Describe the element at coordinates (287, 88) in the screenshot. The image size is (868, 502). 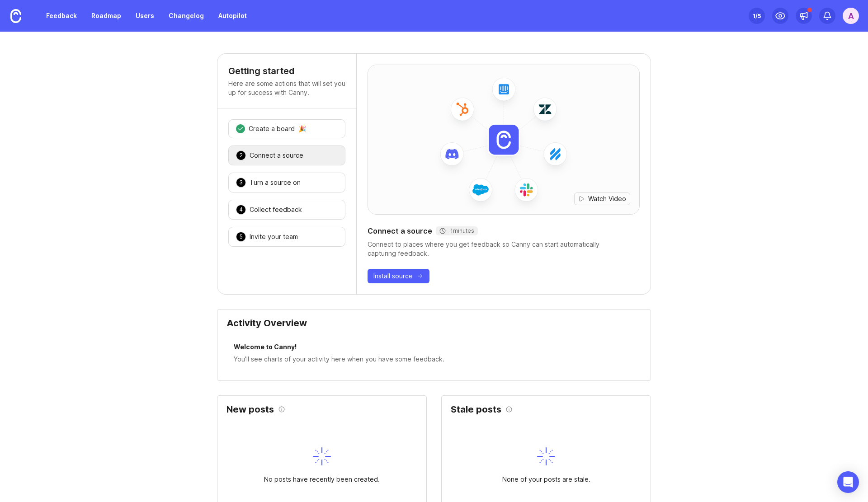
I see `p: Here are some actions that will set you up for success with Canny.` at that location.